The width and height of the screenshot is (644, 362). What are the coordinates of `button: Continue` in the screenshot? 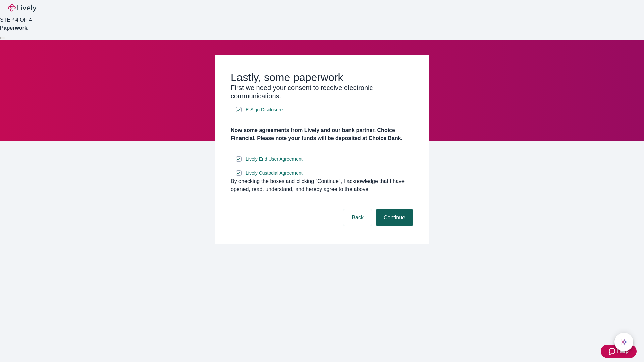 It's located at (395, 217).